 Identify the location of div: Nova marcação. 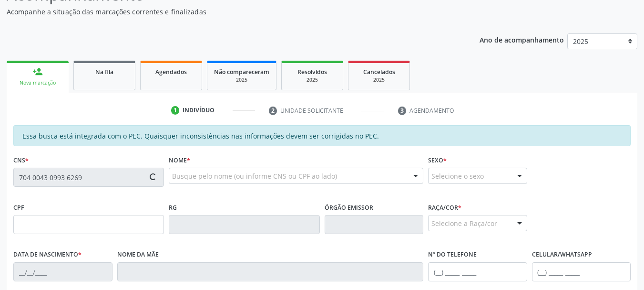
(38, 82).